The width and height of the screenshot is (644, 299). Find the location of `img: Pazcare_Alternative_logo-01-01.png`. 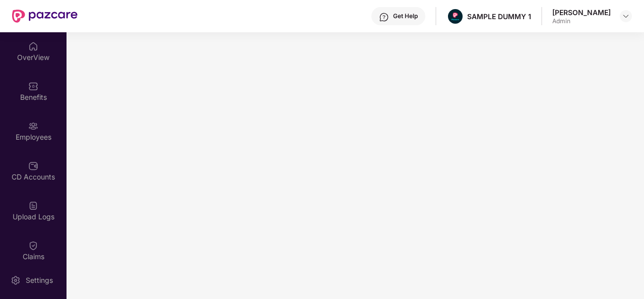

img: Pazcare_Alternative_logo-01-01.png is located at coordinates (455, 16).